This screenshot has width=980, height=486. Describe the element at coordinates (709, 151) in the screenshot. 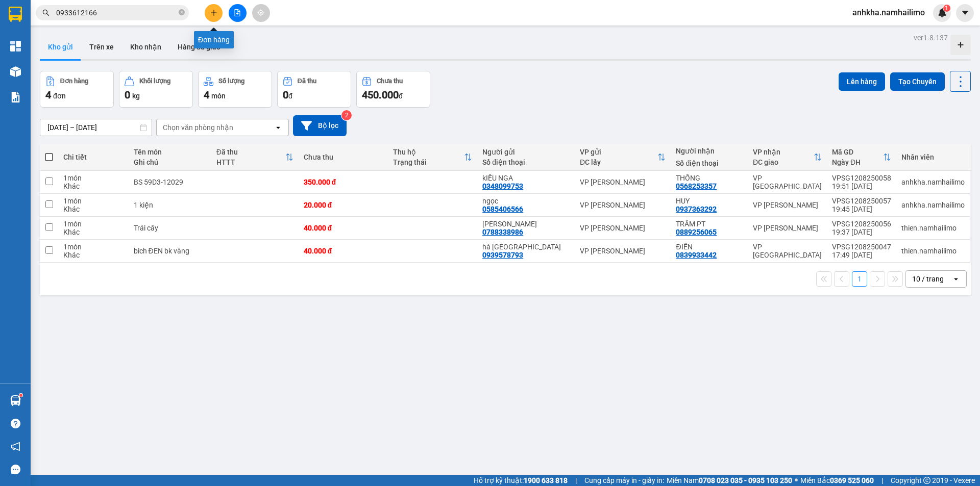

I see `div: Người nhận` at that location.